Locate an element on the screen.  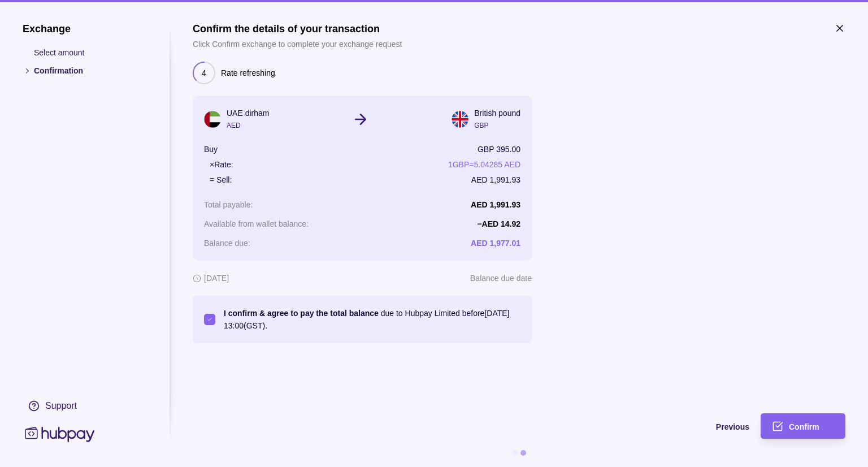
p: Buy is located at coordinates (211, 149).